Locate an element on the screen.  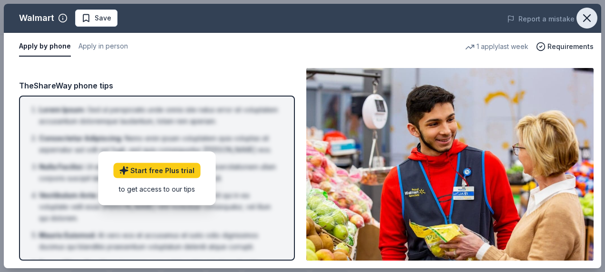
li: Ut enim ad minima veniam, quis nostrum exercitationem ullam corporis suscipit laboriosam, nisi ut... is located at coordinates (160, 173).